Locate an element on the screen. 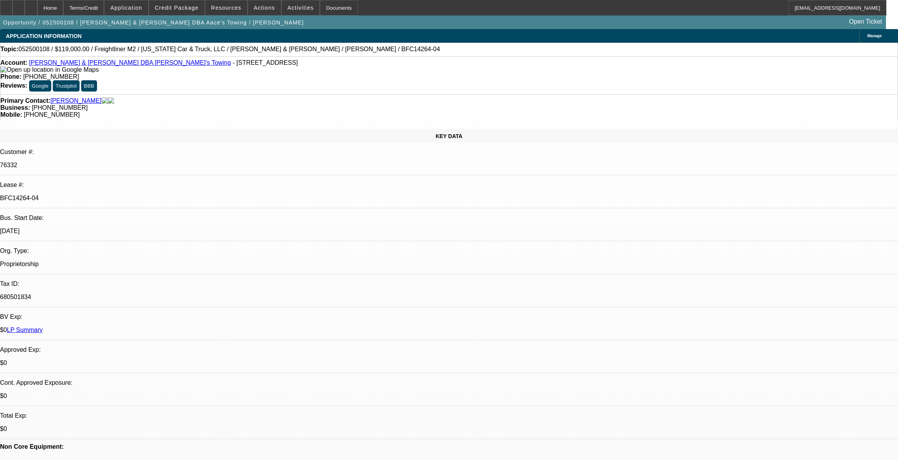 This screenshot has height=460, width=898. button: Actions is located at coordinates (264, 8).